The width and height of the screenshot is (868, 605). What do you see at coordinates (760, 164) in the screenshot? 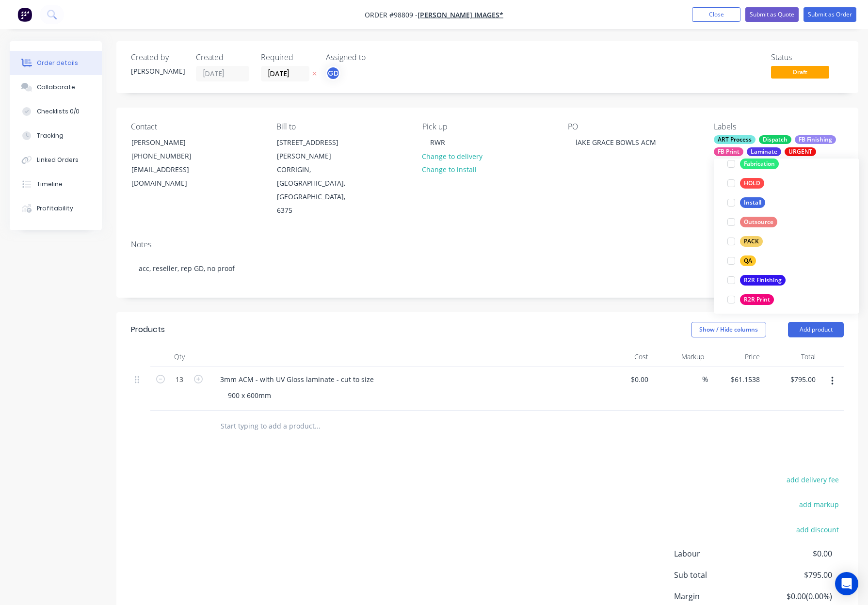
I see `div: Fabrication` at bounding box center [760, 164].